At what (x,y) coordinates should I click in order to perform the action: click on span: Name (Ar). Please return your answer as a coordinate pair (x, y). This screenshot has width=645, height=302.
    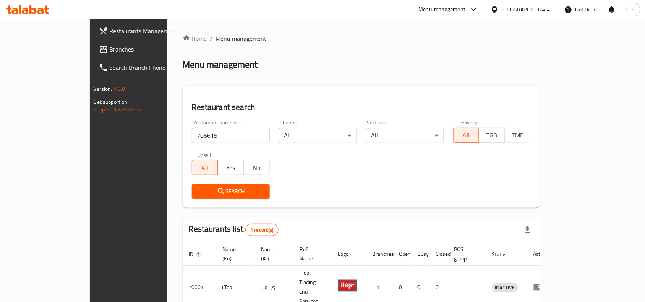
    Looking at the image, I should click on (272, 254).